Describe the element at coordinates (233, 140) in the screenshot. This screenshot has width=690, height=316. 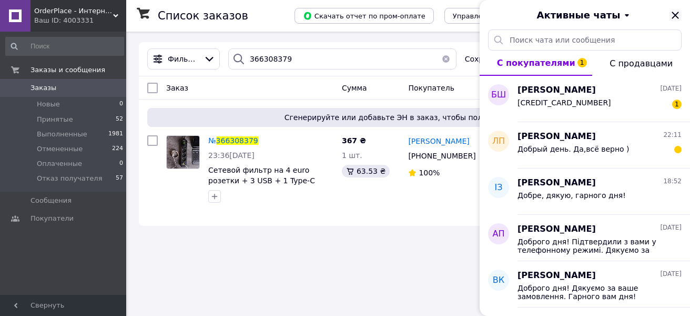
I see `a: №366308379` at that location.